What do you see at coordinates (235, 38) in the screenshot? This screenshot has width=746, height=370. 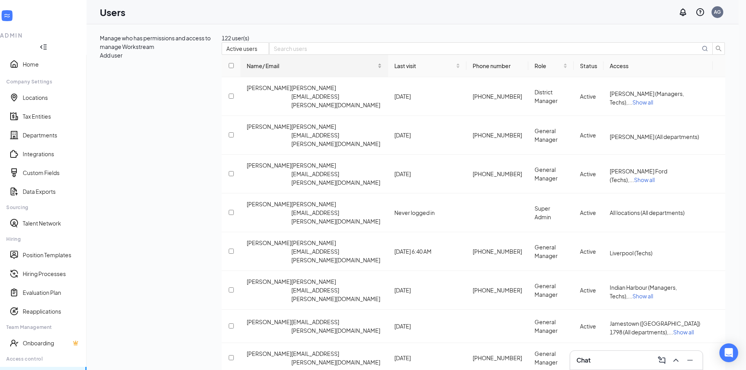 I see `span: 122 user(s)` at bounding box center [235, 38].